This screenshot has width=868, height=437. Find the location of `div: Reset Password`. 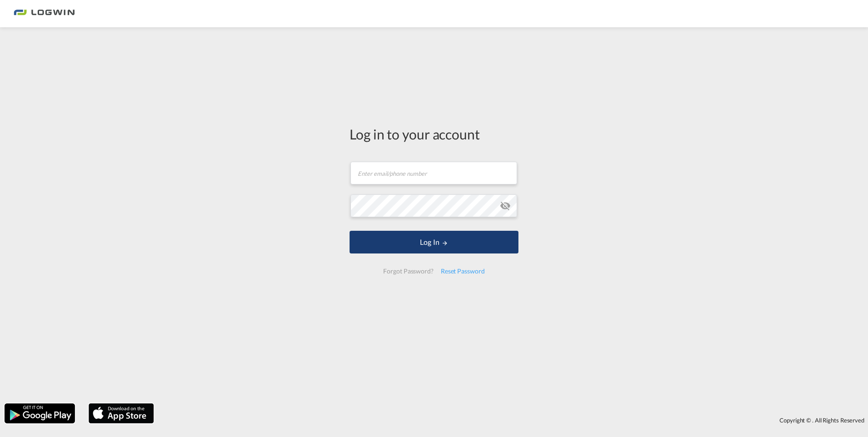

div: Reset Password is located at coordinates (462, 271).